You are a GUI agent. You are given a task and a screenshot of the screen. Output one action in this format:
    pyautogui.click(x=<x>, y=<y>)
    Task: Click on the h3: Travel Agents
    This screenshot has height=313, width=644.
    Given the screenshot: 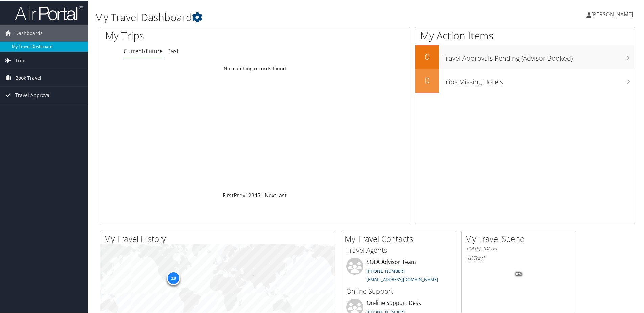 What is the action you would take?
    pyautogui.click(x=398, y=249)
    